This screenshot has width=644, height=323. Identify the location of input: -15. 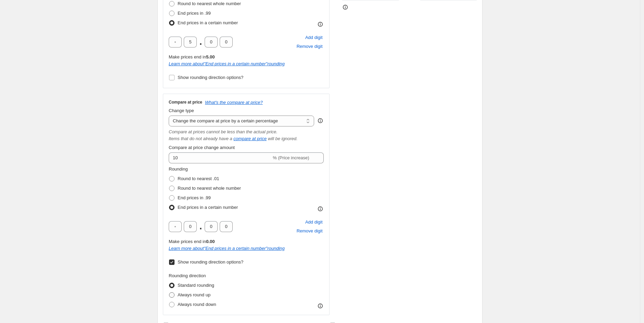
(220, 158).